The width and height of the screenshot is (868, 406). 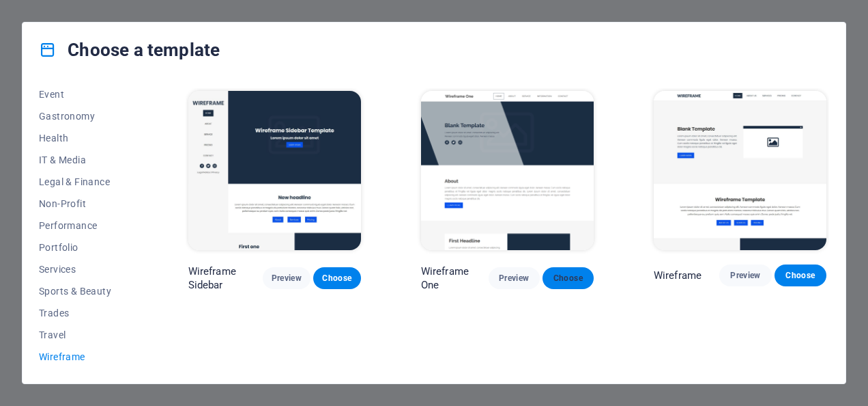 What do you see at coordinates (83, 247) in the screenshot?
I see `span: Portfolio` at bounding box center [83, 247].